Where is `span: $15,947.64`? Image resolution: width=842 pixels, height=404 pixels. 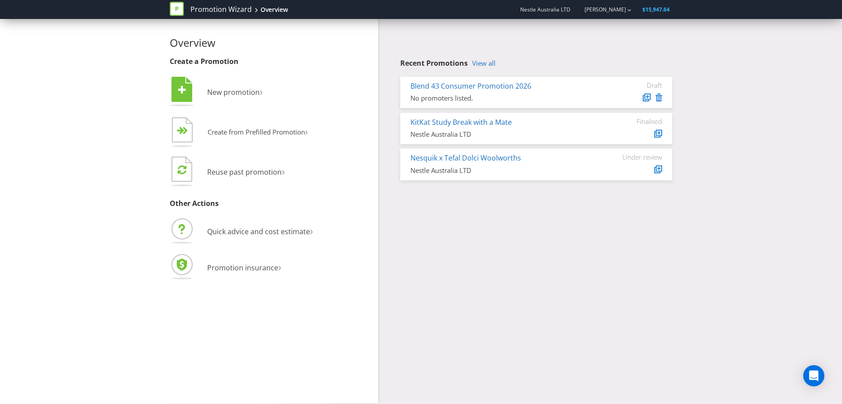
span: $15,947.64 is located at coordinates (656, 9).